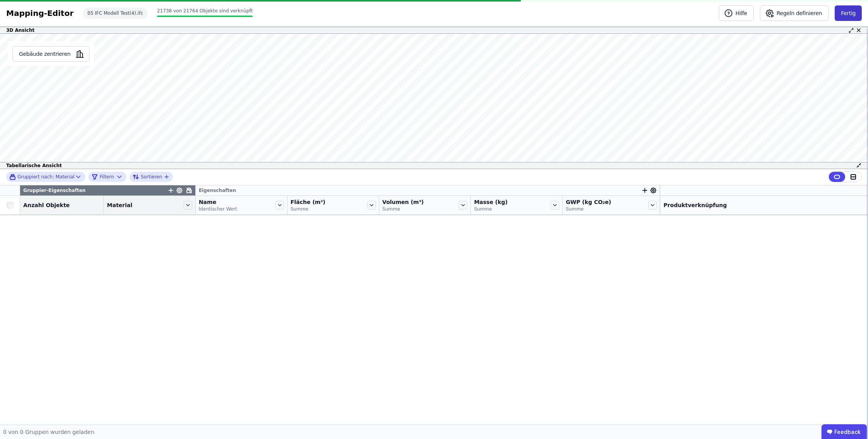  I want to click on span: Name, so click(218, 202).